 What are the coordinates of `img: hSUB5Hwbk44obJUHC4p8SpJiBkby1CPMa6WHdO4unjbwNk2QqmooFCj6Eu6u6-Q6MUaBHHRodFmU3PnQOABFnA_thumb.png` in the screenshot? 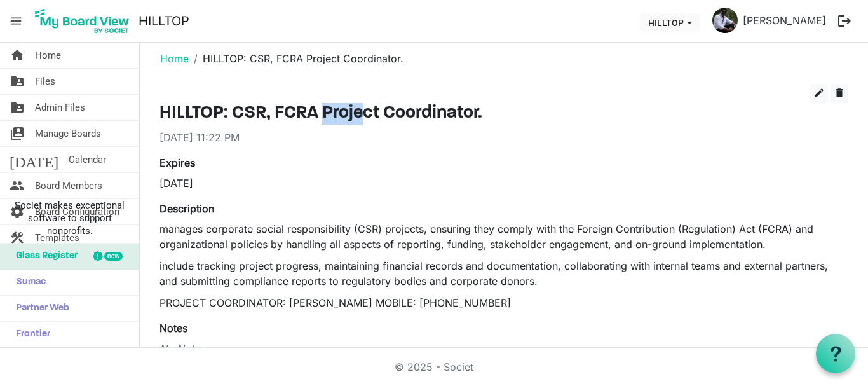 It's located at (725, 20).